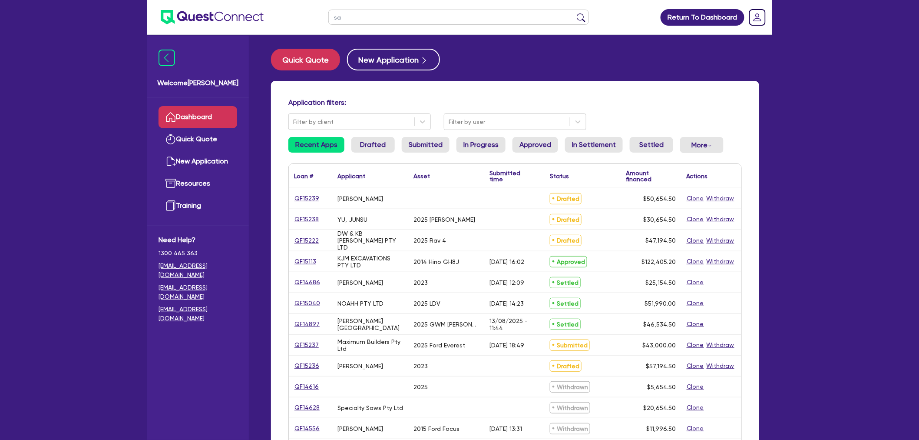  Describe the element at coordinates (307, 324) in the screenshot. I see `a: QF14897` at that location.